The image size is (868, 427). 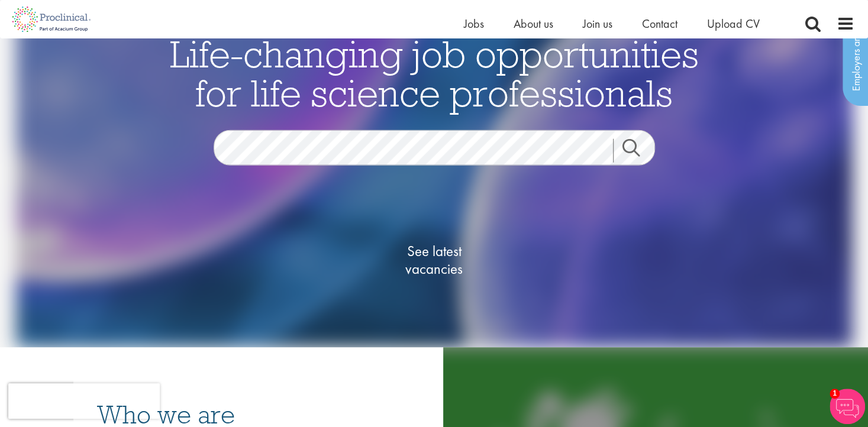 I want to click on a: About us, so click(x=533, y=24).